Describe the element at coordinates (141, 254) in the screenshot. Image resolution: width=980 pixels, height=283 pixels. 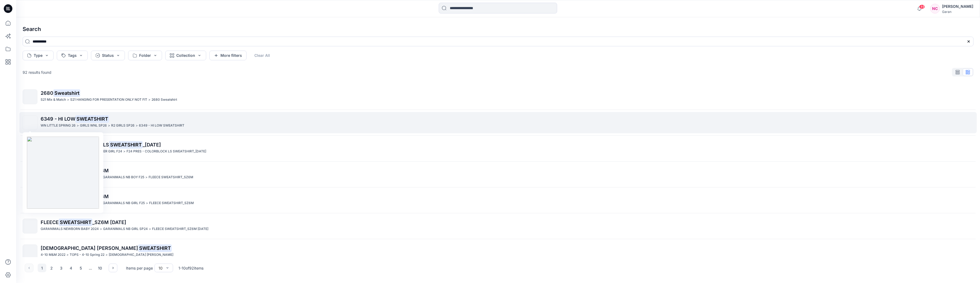
I see `p: FRENCH TERRY RAGLAN SWEATSHIRT` at that location.